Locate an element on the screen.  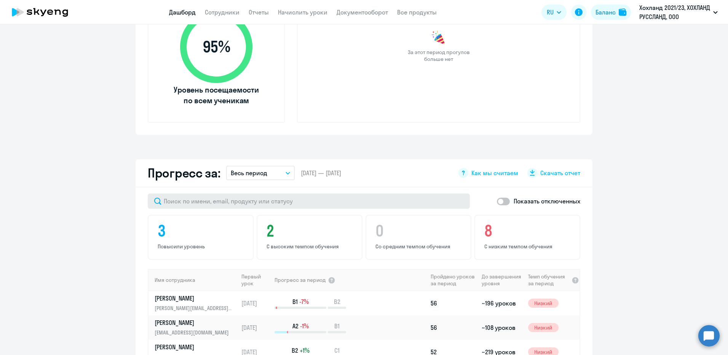
p: С высоким темпом обучения is located at coordinates (311, 246).